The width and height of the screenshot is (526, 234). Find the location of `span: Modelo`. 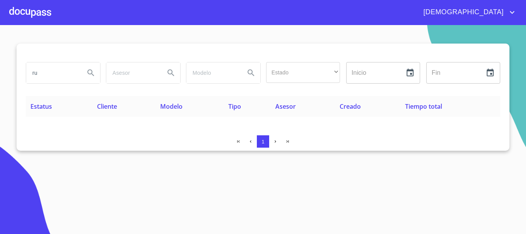

span: Modelo is located at coordinates (171, 106).